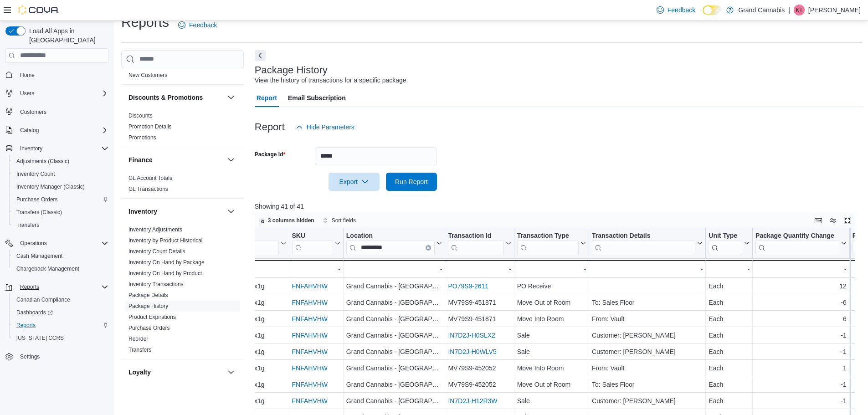 Image resolution: width=868 pixels, height=415 pixels. I want to click on span: Discounts, so click(141, 116).